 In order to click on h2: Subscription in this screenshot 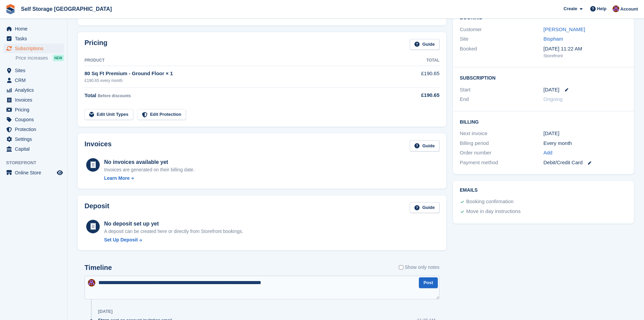, I will do `click(543, 78)`.